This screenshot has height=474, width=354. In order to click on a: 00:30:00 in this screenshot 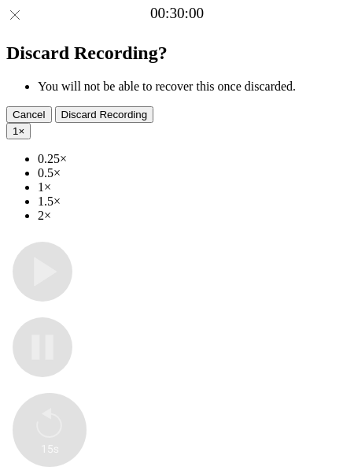, I will do `click(177, 13)`.